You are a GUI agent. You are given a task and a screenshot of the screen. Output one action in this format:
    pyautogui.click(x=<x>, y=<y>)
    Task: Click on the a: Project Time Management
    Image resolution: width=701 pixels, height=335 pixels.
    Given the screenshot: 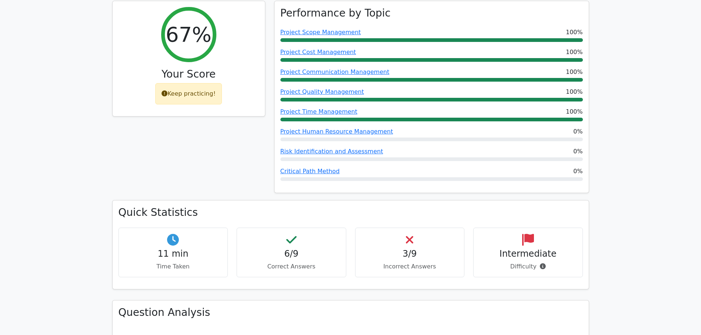 What is the action you would take?
    pyautogui.click(x=319, y=112)
    